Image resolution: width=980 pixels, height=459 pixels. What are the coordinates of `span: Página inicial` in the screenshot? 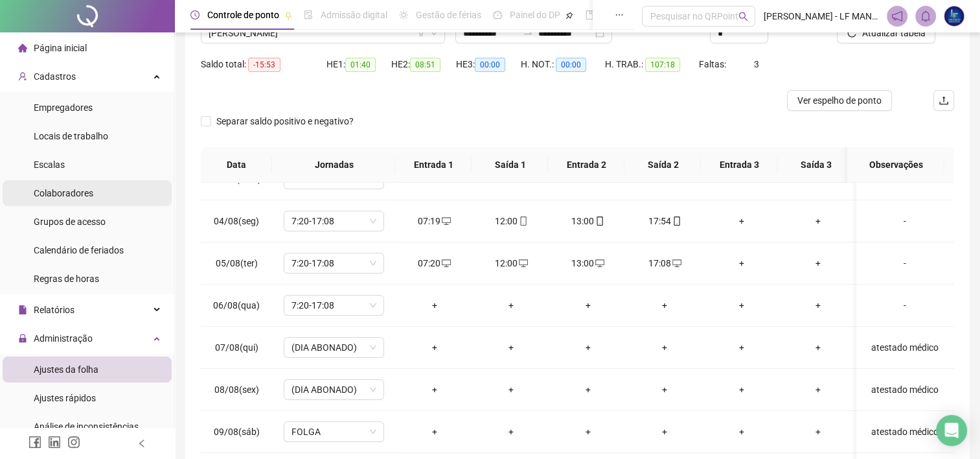 It's located at (60, 48).